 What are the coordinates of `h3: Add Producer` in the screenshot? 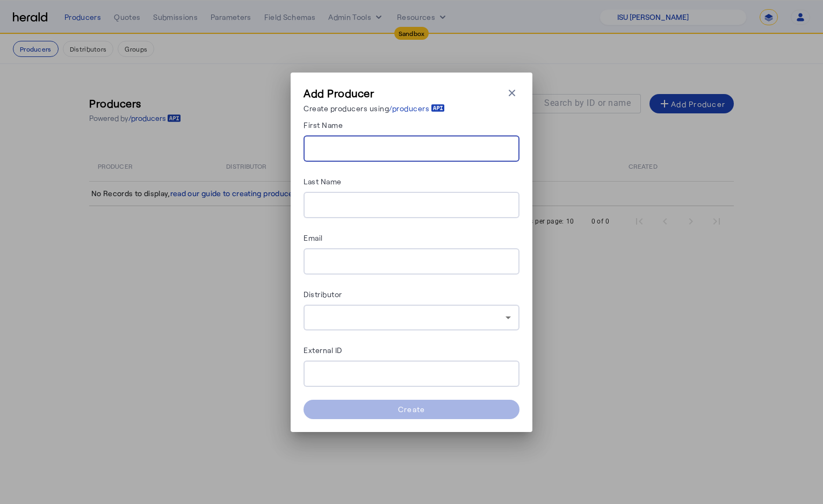 It's located at (374, 93).